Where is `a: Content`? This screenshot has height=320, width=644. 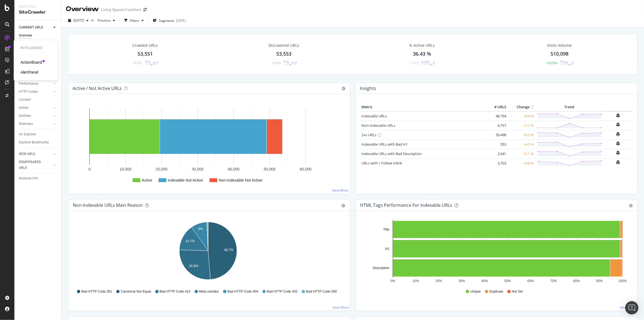 a: Content is located at coordinates (38, 100).